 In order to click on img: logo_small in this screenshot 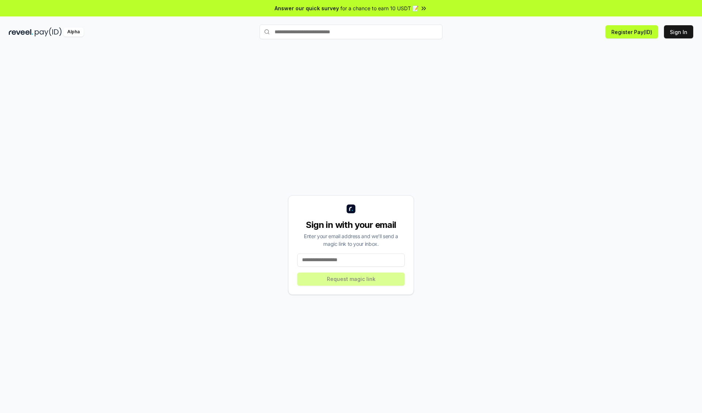, I will do `click(351, 209)`.